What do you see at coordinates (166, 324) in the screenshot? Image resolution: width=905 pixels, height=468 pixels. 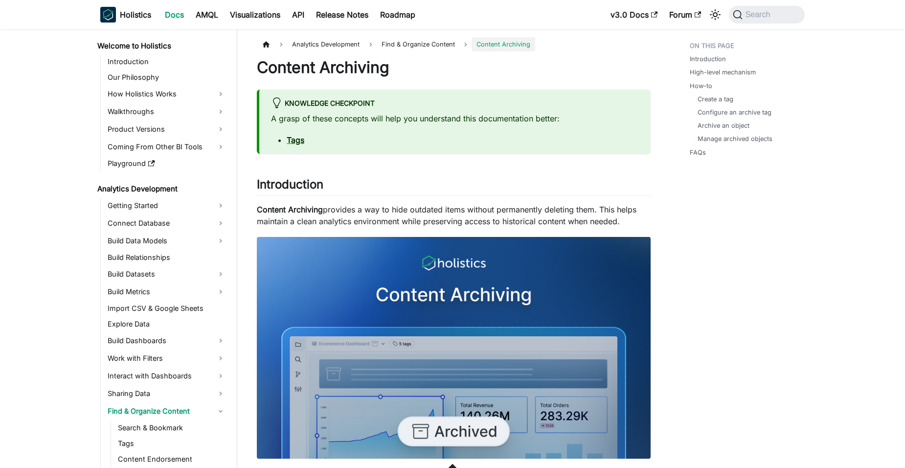 I see `a: Explore Data` at bounding box center [166, 324].